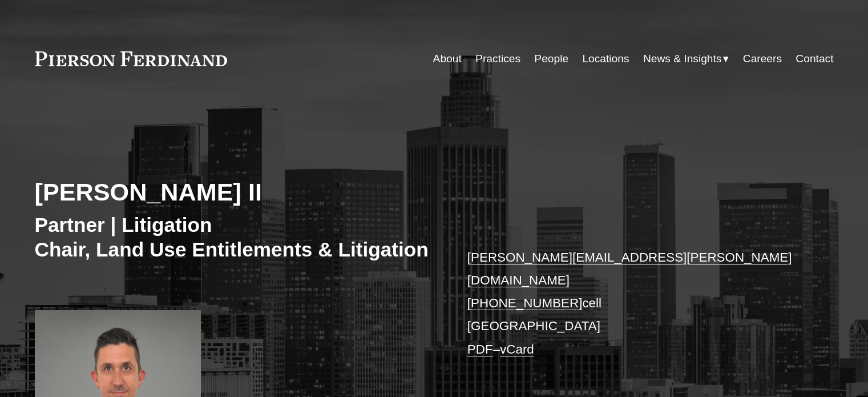  What do you see at coordinates (551, 59) in the screenshot?
I see `a: People` at bounding box center [551, 59].